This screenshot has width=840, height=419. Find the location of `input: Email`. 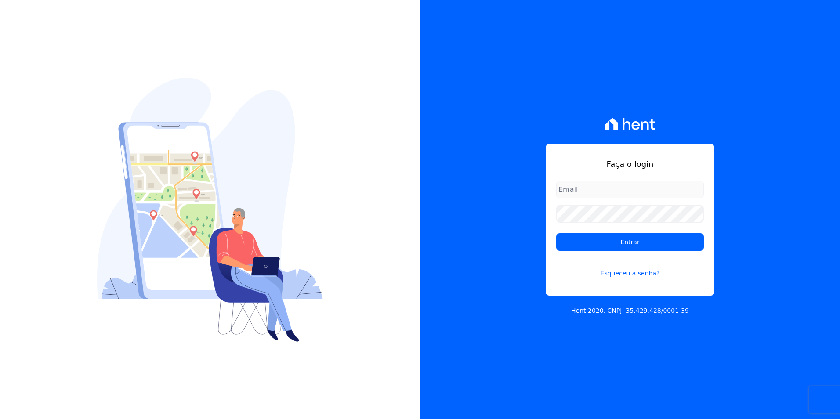

input: Email is located at coordinates (630, 189).